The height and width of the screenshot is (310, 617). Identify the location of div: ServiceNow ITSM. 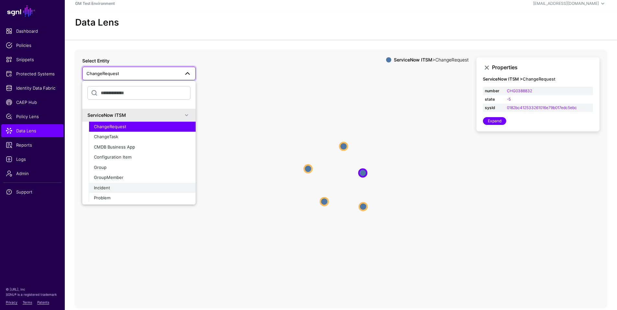
(135, 115).